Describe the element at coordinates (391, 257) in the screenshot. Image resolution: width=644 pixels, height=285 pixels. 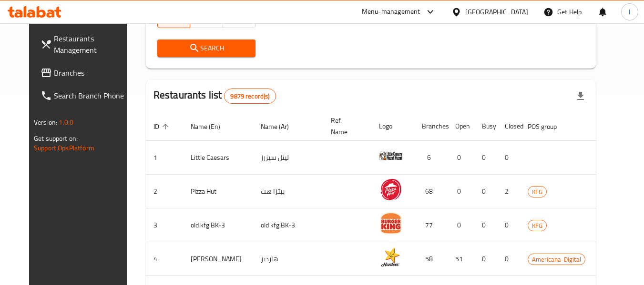
I see `img: Hardee's` at that location.